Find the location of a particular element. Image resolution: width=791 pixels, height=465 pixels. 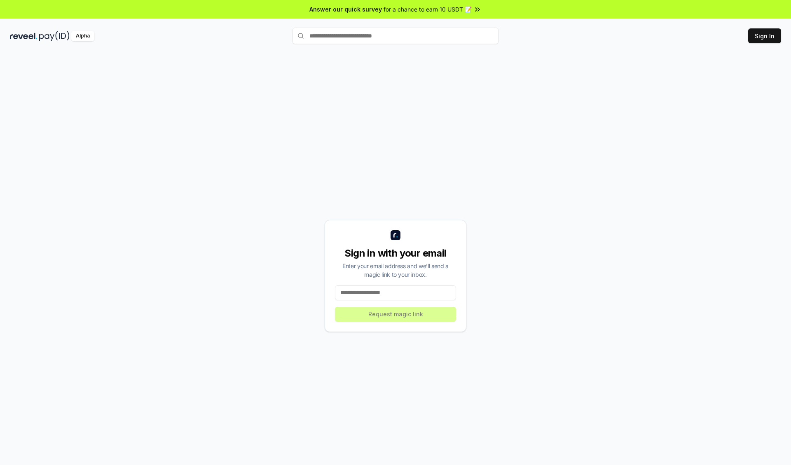

div: Alpha is located at coordinates (83, 36).